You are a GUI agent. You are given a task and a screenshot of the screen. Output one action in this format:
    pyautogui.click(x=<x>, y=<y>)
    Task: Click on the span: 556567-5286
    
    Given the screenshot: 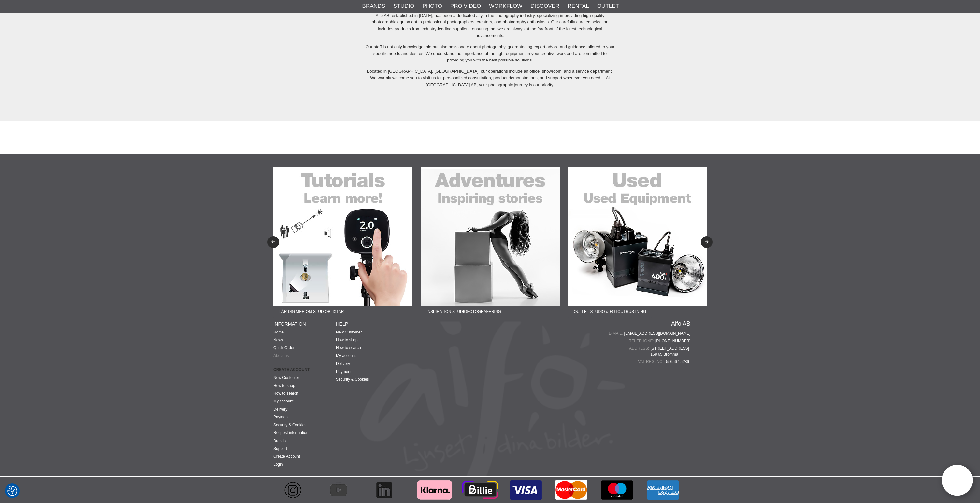 What is the action you would take?
    pyautogui.click(x=678, y=362)
    